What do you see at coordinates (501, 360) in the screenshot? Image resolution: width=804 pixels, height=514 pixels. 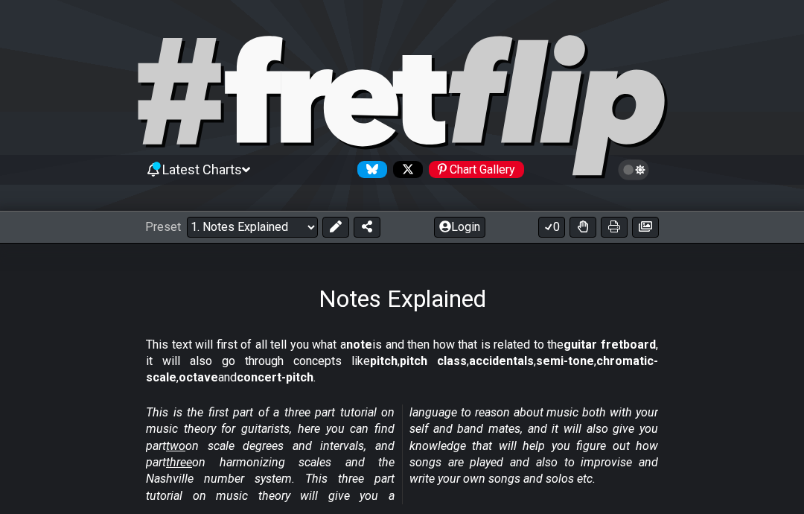 I see `strong: accidentals` at bounding box center [501, 360].